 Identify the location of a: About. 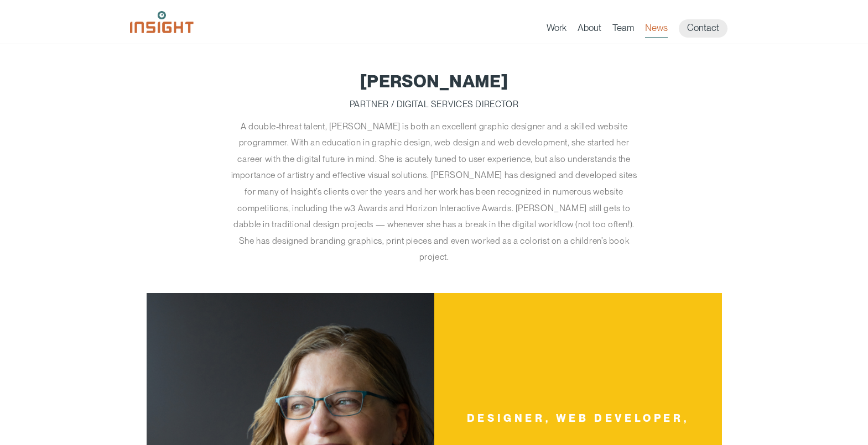
(589, 30).